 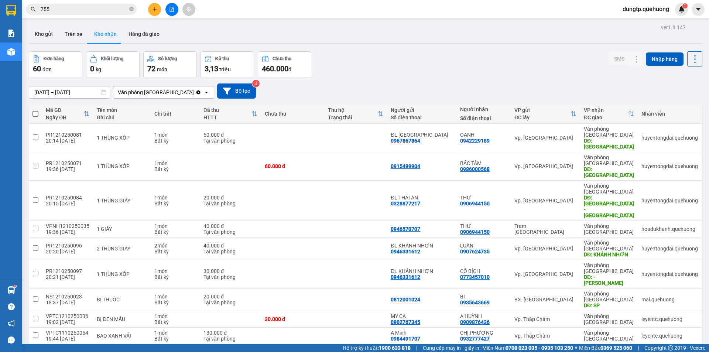 I want to click on div: 1 THÙNG XỐP, so click(x=122, y=138).